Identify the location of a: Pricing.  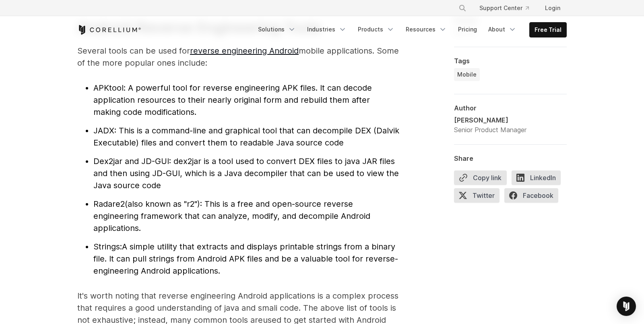
(467, 29).